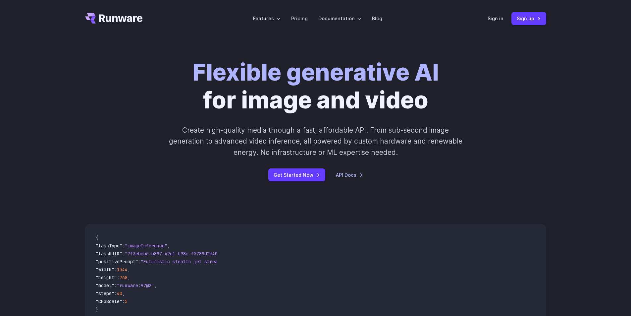 The width and height of the screenshot is (631, 316). I want to click on span: "taskType", so click(109, 245).